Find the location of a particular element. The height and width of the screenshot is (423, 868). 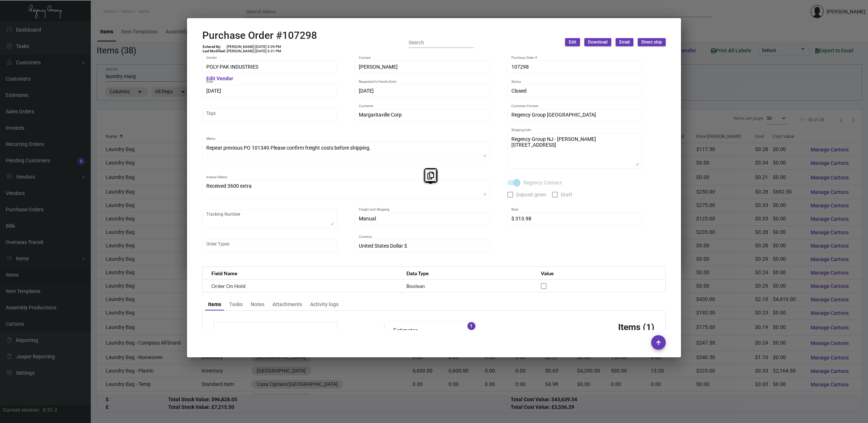

span: Download is located at coordinates (598, 42).